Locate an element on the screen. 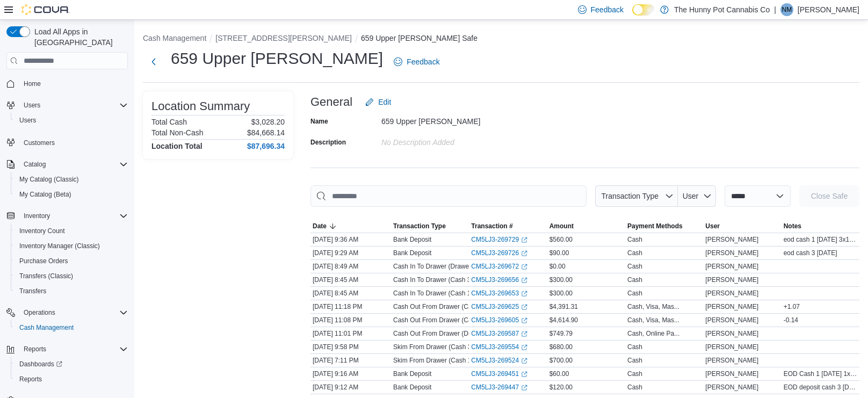  label: Name is located at coordinates (319, 122).